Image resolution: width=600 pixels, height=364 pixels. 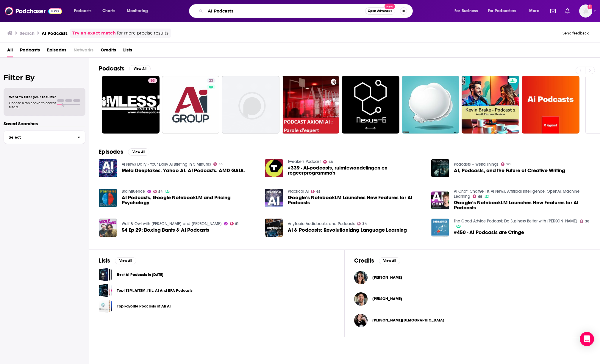 I want to click on a: 81, so click(x=234, y=224).